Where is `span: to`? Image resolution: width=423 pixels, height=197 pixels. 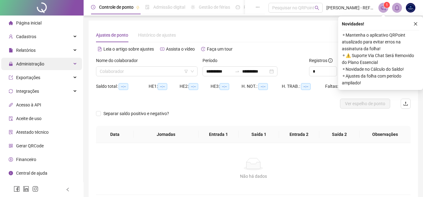
span: to is located at coordinates (237, 71).